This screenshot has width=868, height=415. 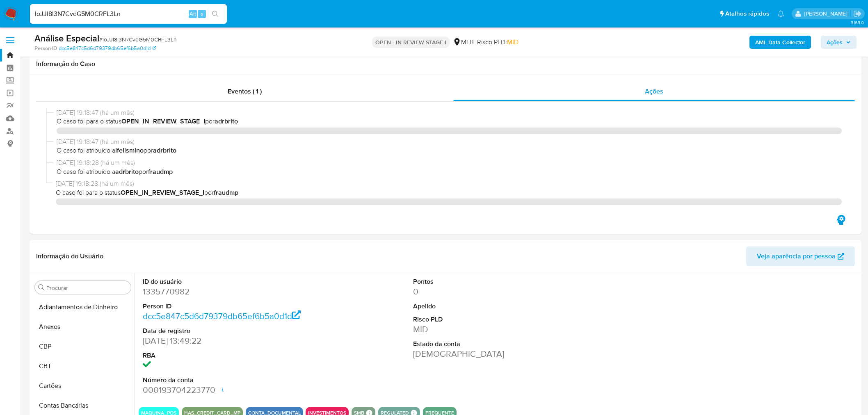 I want to click on span: Alt, so click(x=193, y=13).